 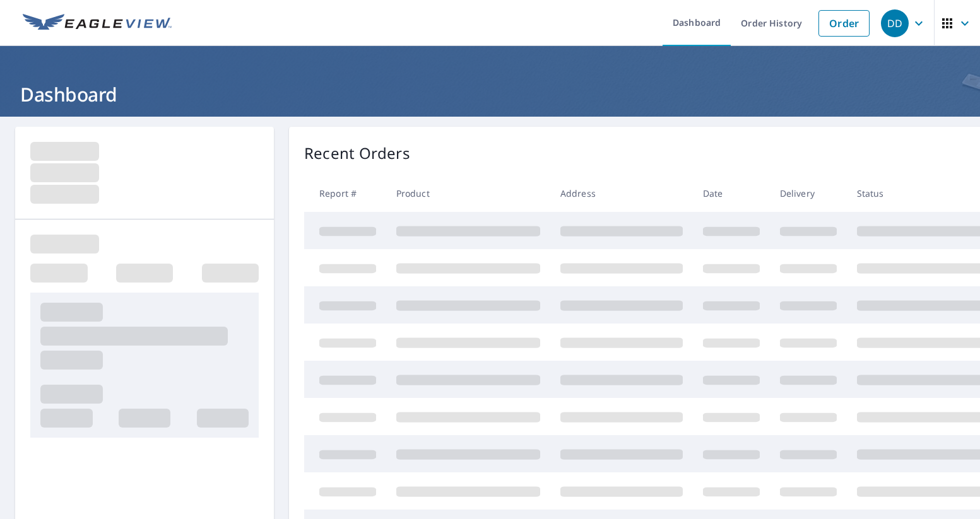 I want to click on p: Recent Orders, so click(x=357, y=154).